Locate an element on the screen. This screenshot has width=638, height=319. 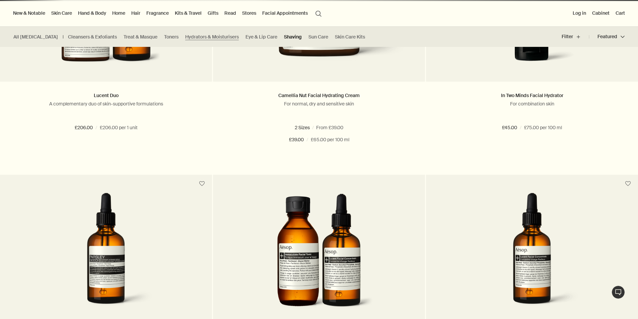
a: Hydrators & Moisturisers is located at coordinates (212, 37).